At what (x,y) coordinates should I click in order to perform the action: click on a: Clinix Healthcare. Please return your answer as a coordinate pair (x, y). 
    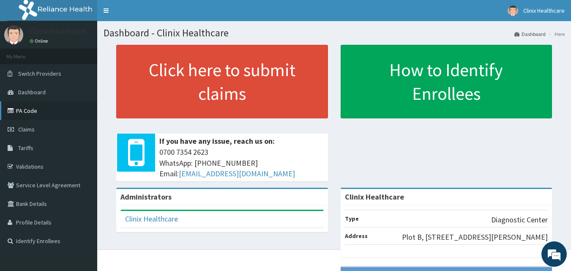
    Looking at the image, I should click on (151, 218).